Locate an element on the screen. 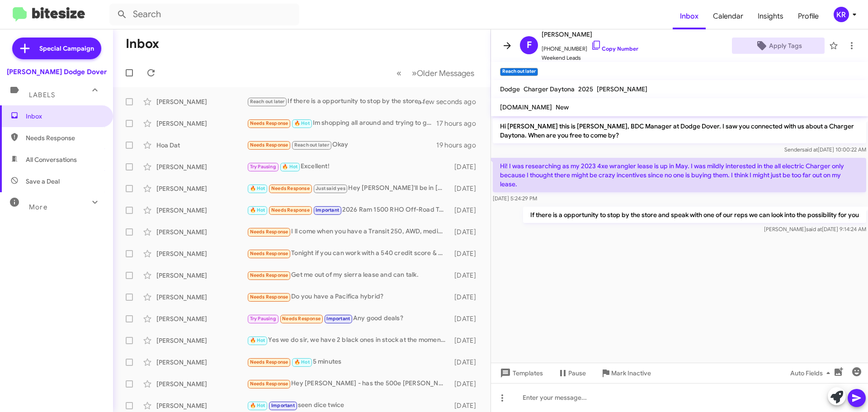 This screenshot has width=868, height=412. span: Dodge is located at coordinates (510, 89).